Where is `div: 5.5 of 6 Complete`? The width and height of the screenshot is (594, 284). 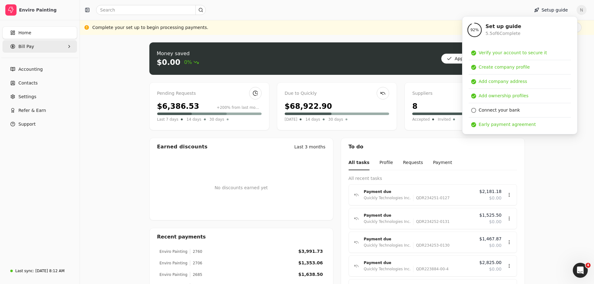 div: 5.5 of 6 Complete is located at coordinates (503, 33).